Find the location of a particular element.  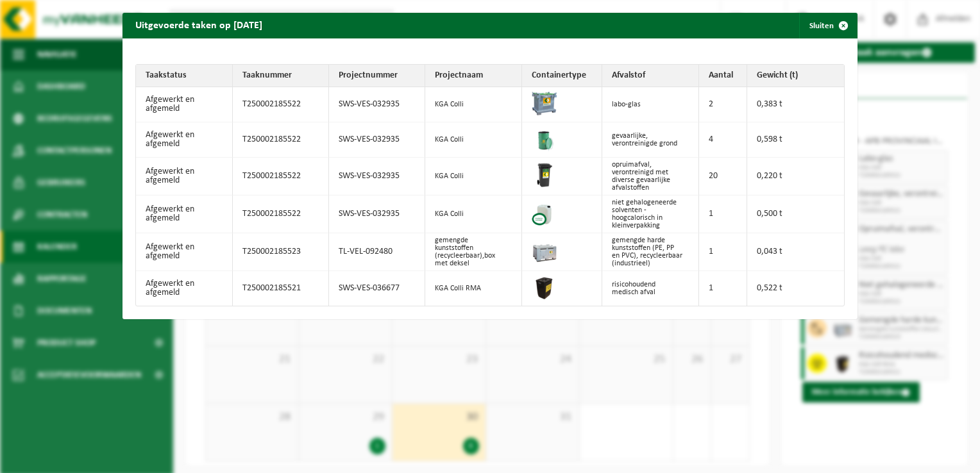

td: T250002185523 is located at coordinates (281, 252).